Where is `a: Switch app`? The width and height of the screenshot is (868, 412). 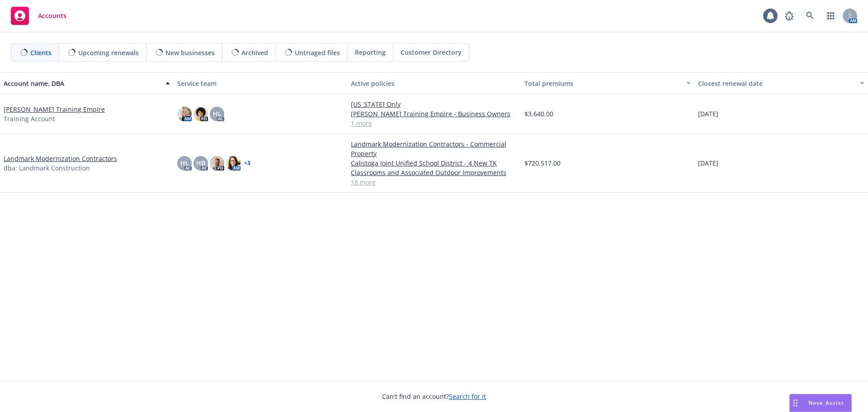
a: Switch app is located at coordinates (831, 16).